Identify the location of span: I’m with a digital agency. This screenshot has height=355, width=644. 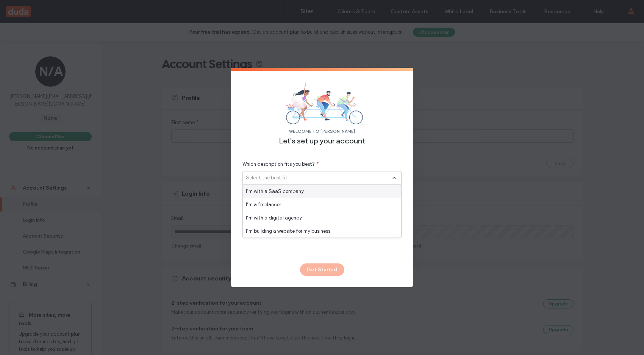
(274, 218).